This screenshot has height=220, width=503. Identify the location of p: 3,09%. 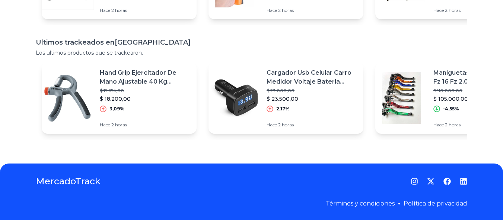
(117, 109).